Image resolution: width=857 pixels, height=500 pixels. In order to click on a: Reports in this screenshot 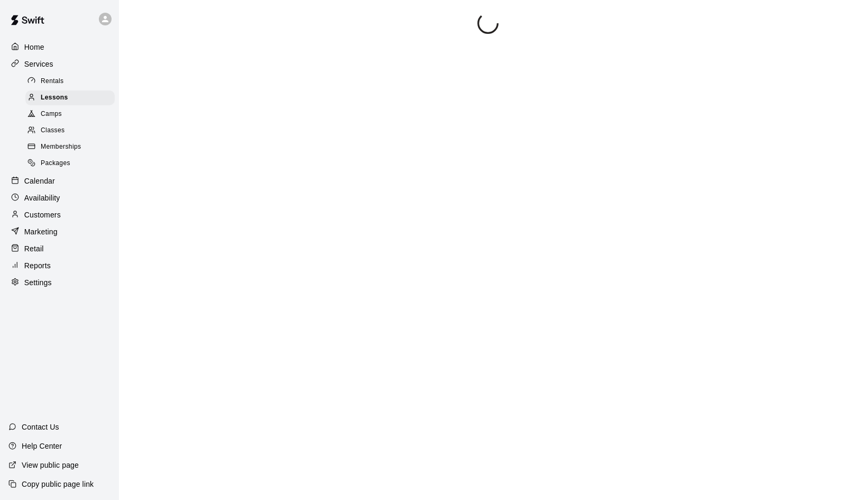, I will do `click(59, 265)`.